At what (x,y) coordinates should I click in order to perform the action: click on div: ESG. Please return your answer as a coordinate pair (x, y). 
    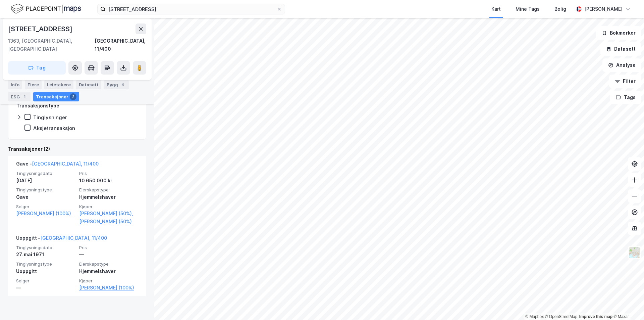
    Looking at the image, I should click on (19, 97).